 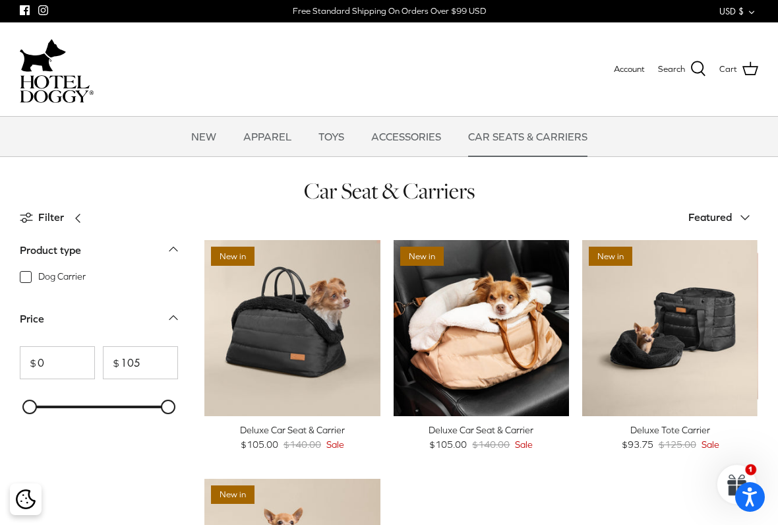 What do you see at coordinates (331, 137) in the screenshot?
I see `a: TOYS` at bounding box center [331, 137].